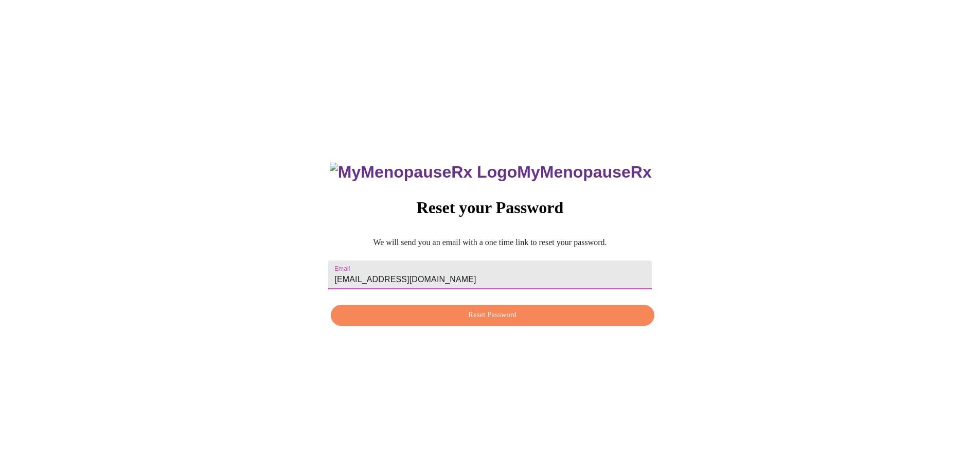 Image resolution: width=980 pixels, height=469 pixels. Describe the element at coordinates (490, 242) in the screenshot. I see `p: We will send you an email with a one time link to reset your password.` at that location.